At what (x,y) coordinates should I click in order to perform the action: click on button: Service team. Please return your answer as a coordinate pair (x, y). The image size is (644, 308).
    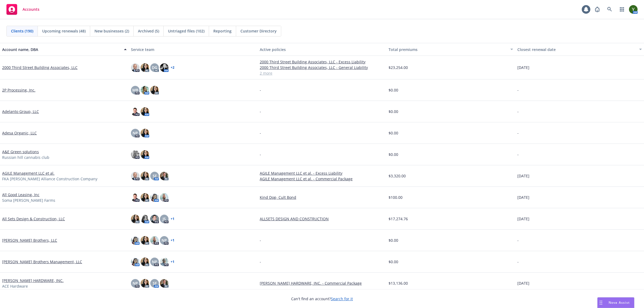
    Looking at the image, I should click on (193, 50).